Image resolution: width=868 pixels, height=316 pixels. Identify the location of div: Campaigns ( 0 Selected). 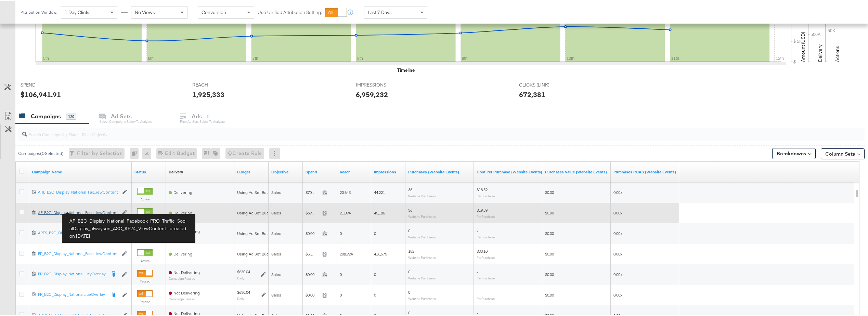
(40, 153).